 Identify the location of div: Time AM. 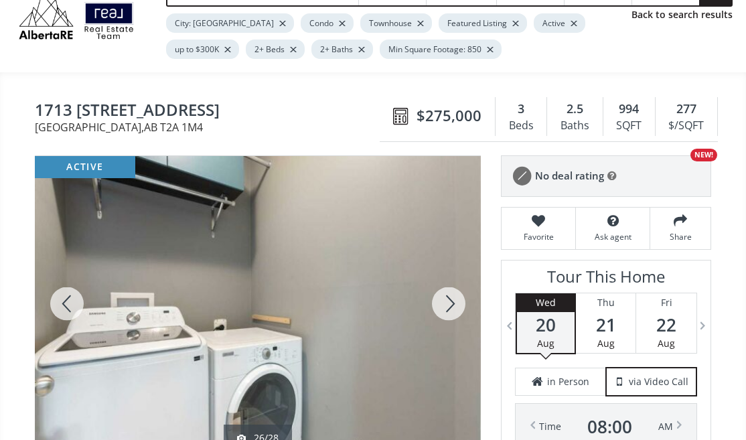
(606, 427).